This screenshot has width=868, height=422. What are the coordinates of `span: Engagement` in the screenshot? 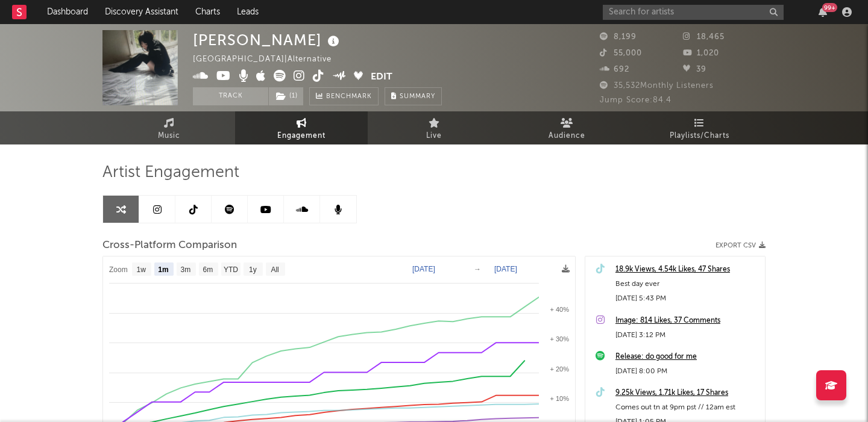 It's located at (301, 136).